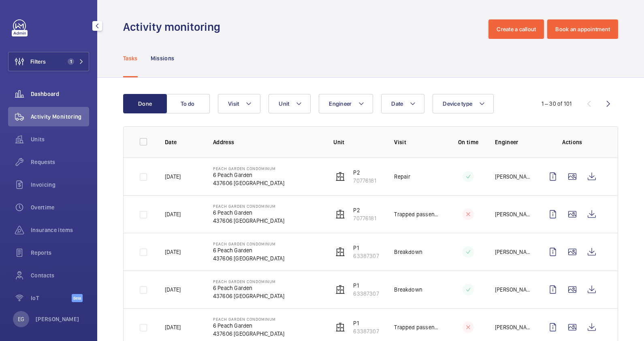 Image resolution: width=644 pixels, height=341 pixels. I want to click on button: Create a callout, so click(516, 29).